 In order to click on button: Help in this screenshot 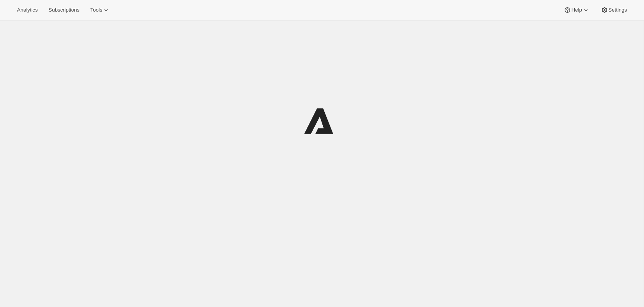, I will do `click(576, 10)`.